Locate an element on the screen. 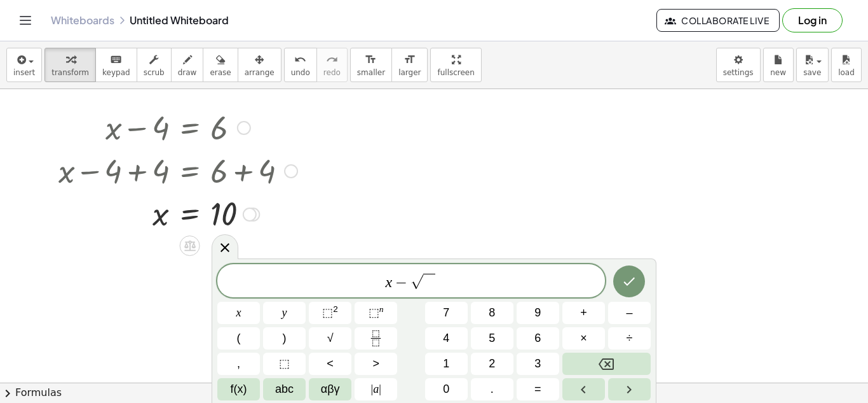 The image size is (868, 403). button: format_sizelarger is located at coordinates (409, 65).